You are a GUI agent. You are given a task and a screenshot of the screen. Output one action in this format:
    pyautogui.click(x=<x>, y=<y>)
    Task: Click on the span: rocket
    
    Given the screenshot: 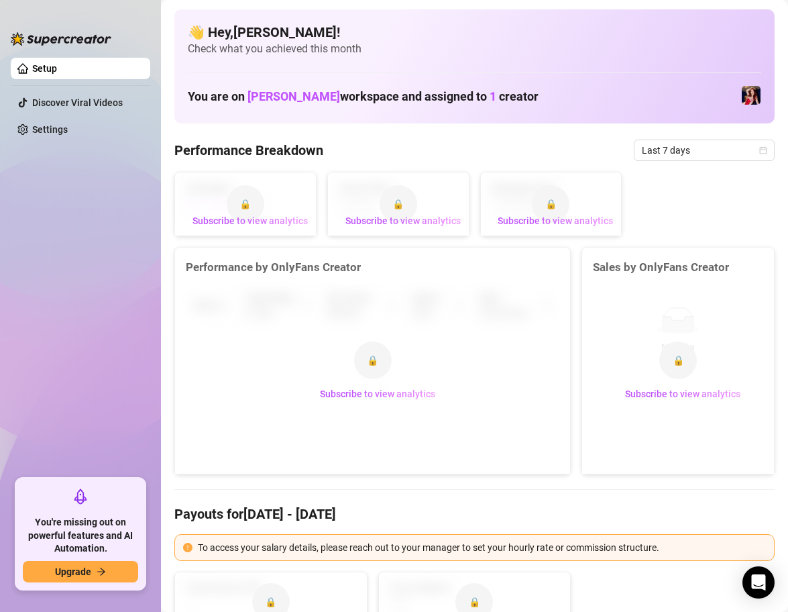 What is the action you would take?
    pyautogui.click(x=81, y=496)
    